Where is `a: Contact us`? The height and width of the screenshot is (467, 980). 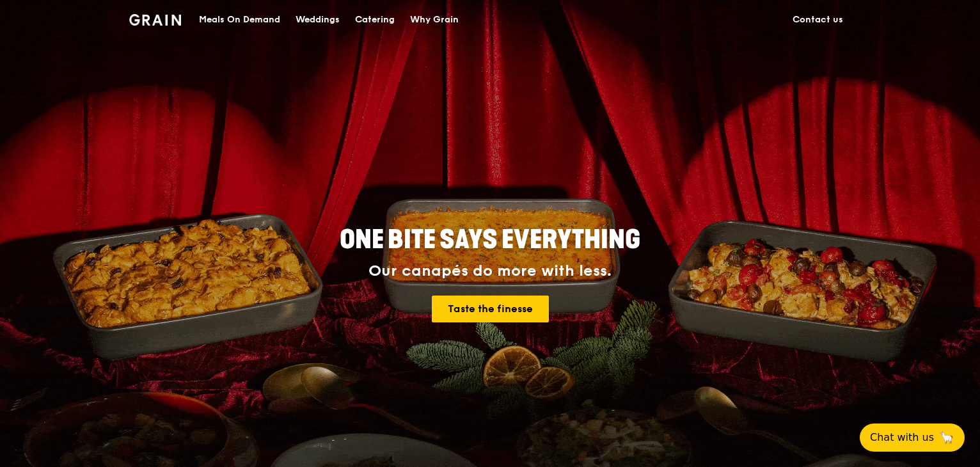 a: Contact us is located at coordinates (817, 20).